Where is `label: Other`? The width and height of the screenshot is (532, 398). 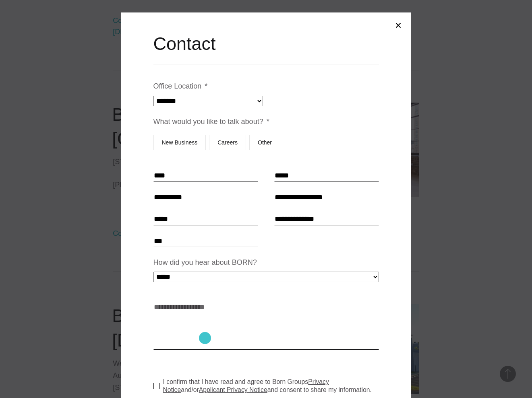 label: Other is located at coordinates (265, 143).